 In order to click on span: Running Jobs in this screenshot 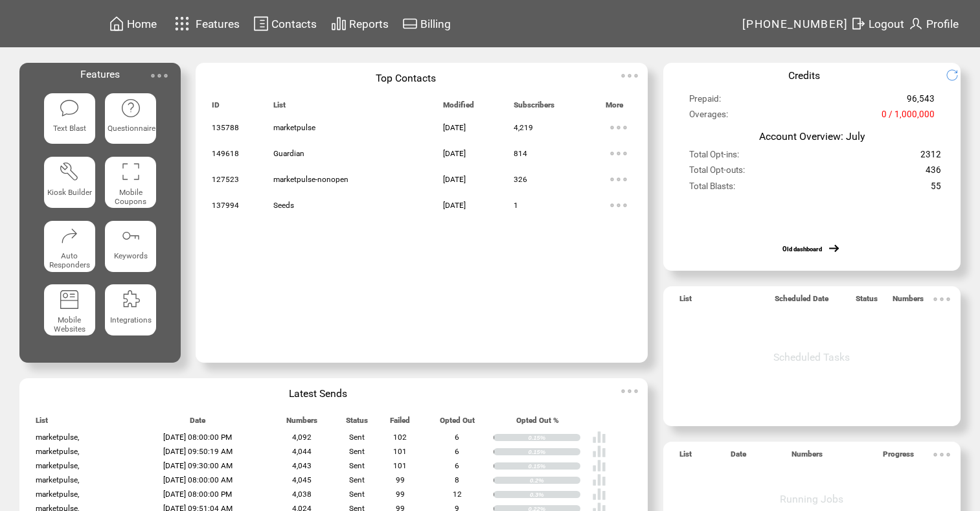, I will do `click(811, 499)`.